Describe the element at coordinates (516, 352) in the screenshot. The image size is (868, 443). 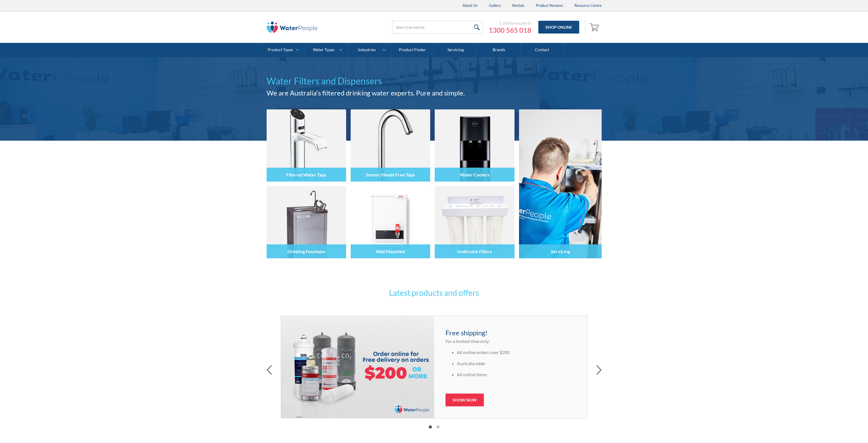
I see `li: All online orders over $200` at that location.